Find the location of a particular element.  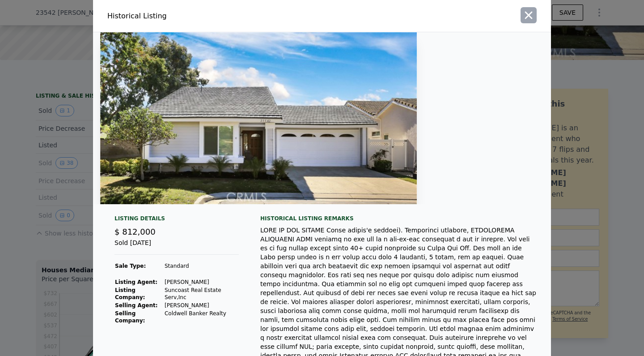

img: Property Img is located at coordinates (258, 118).